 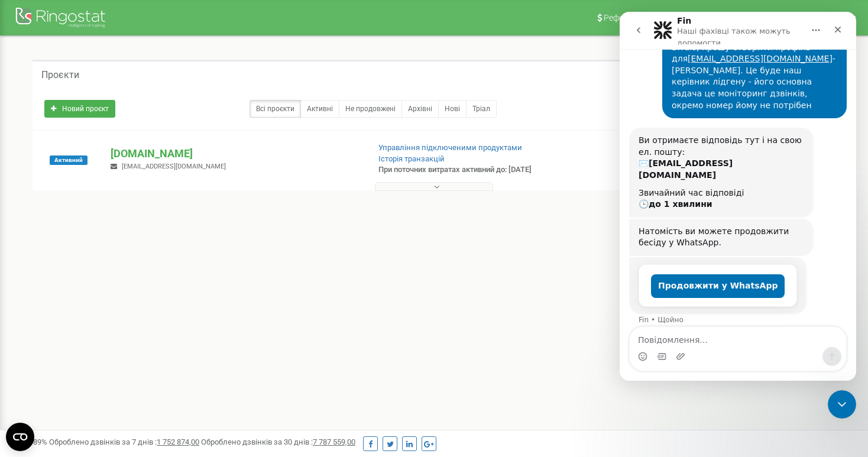 I want to click on span: Реферальна програма, so click(x=647, y=18).